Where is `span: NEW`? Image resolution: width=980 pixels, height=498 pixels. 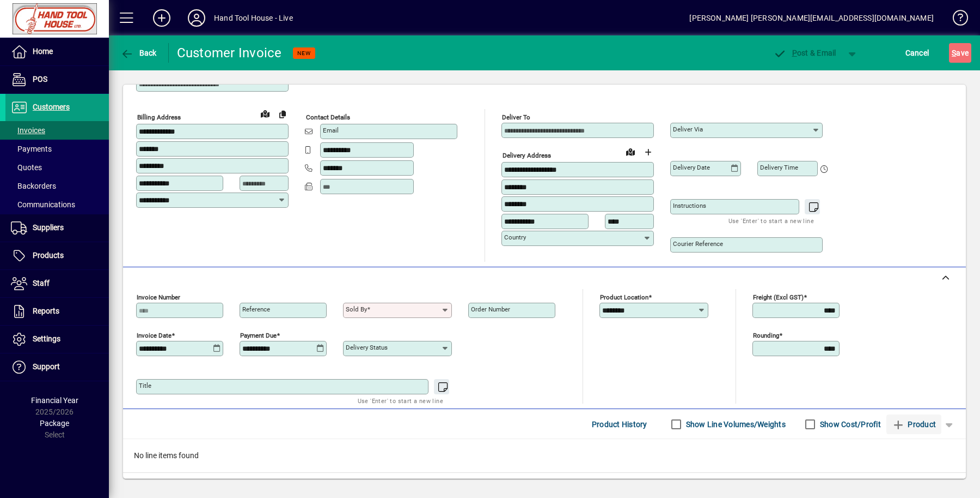
span: NEW is located at coordinates (304, 53).